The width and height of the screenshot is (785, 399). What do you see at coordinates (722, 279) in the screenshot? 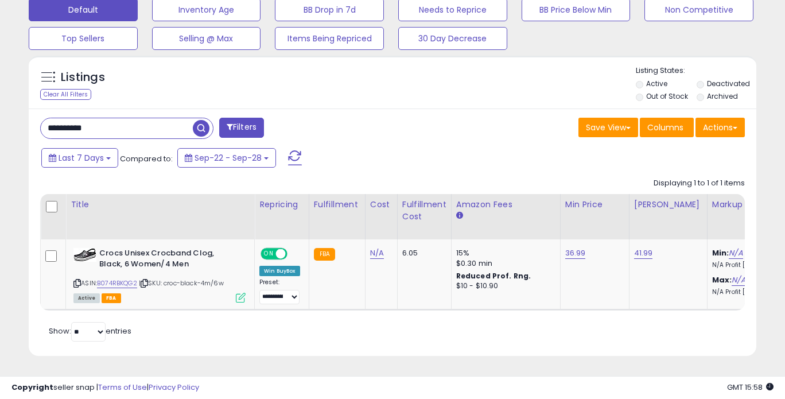
I see `b: Max:` at bounding box center [722, 279].